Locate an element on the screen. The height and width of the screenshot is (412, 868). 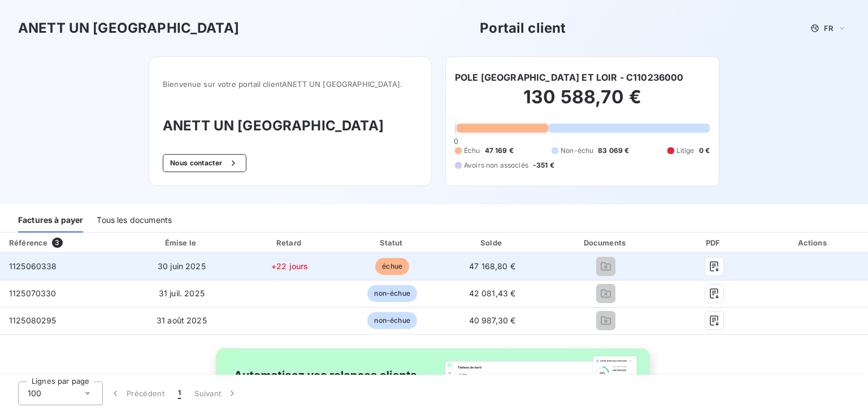
span: 0 is located at coordinates (456, 141).